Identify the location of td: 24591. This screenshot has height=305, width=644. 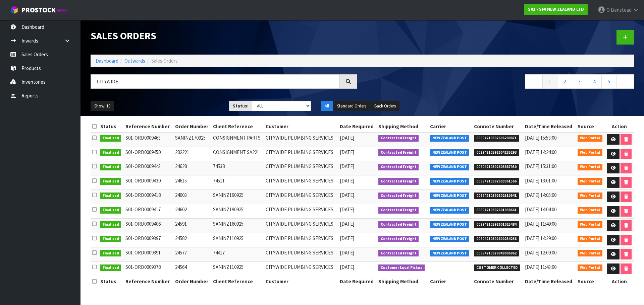
(192, 226).